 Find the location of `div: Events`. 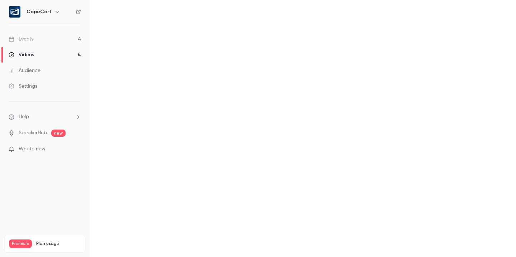

div: Events is located at coordinates (21, 39).